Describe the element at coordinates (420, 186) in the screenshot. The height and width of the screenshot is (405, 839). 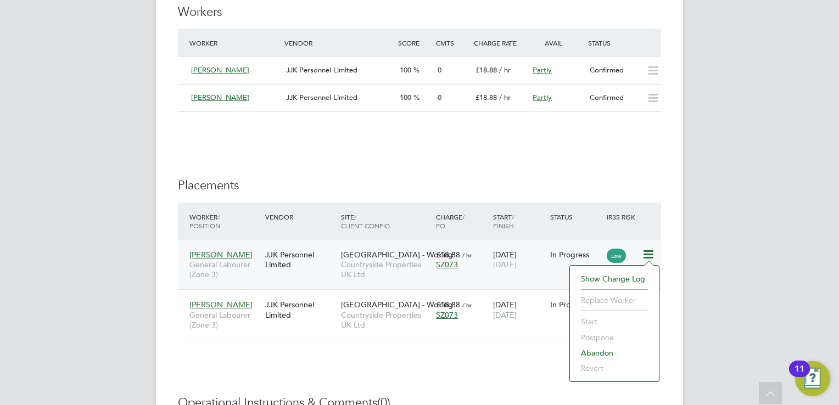
I see `h3: Placements` at that location.